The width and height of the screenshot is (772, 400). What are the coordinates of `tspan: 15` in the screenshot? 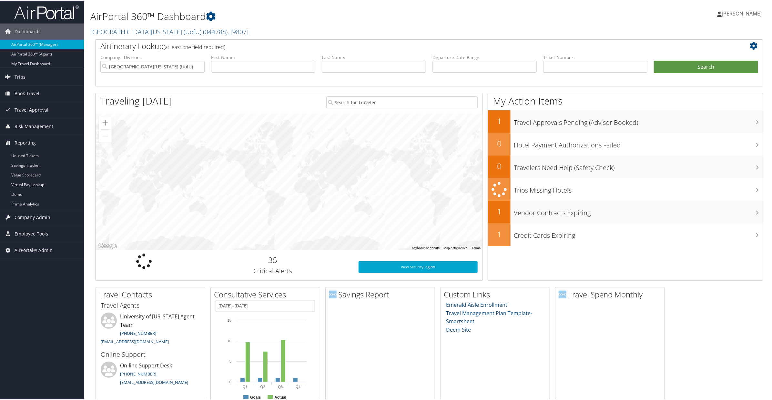 It's located at (229, 320).